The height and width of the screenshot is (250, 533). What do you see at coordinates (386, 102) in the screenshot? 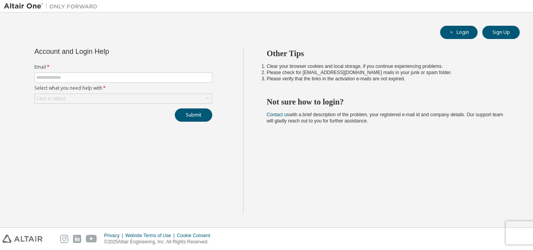
I see `h2: Not sure how to login?` at bounding box center [386, 102].